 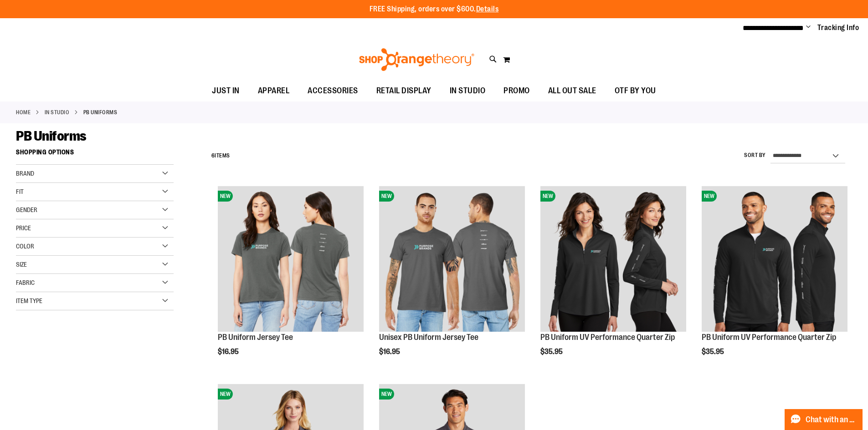 I want to click on a: PB Uniform Jersey Tee, so click(x=255, y=337).